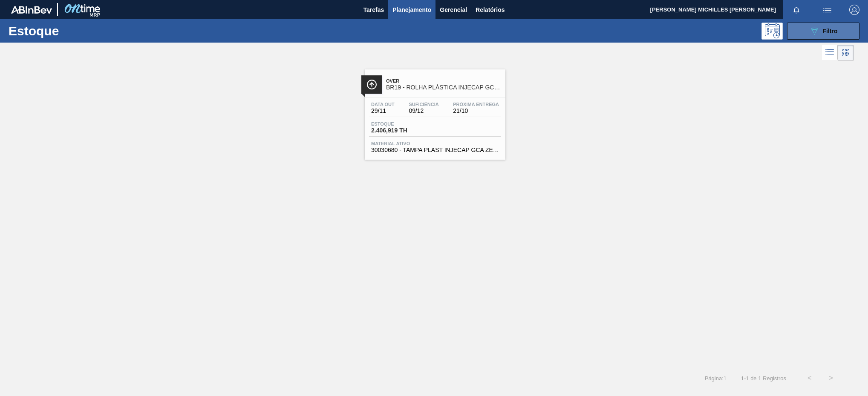  Describe the element at coordinates (383, 105) in the screenshot. I see `span: Data out` at that location.